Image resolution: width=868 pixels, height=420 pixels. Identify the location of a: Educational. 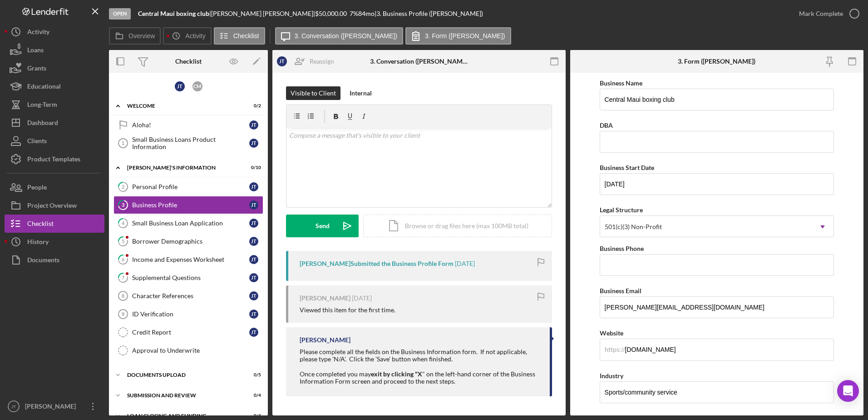
(54, 86).